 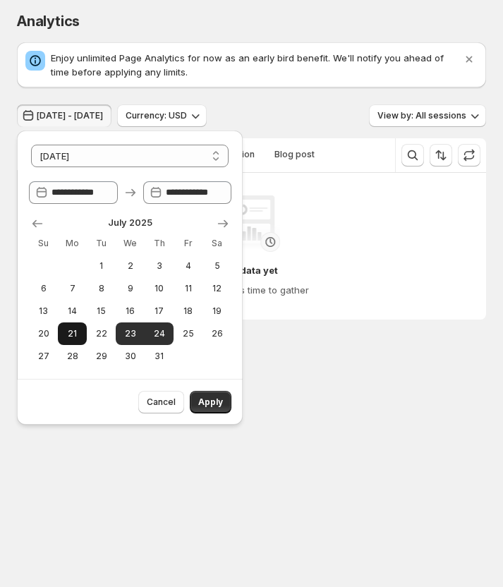 I want to click on span: Su, so click(x=43, y=243).